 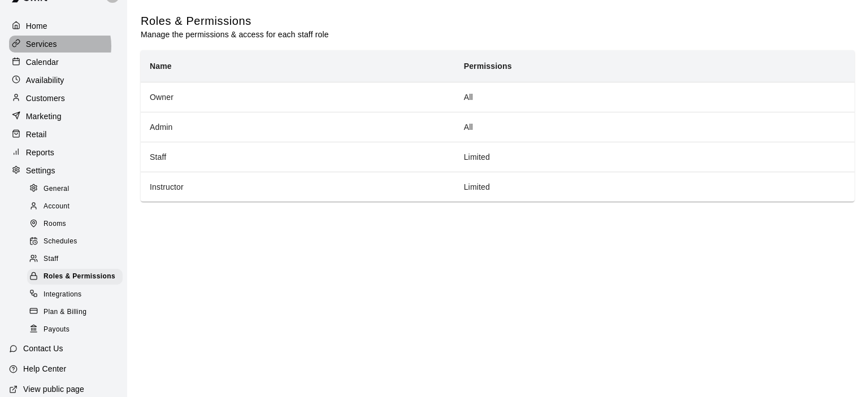 What do you see at coordinates (63, 26) in the screenshot?
I see `a: Home` at bounding box center [63, 26].